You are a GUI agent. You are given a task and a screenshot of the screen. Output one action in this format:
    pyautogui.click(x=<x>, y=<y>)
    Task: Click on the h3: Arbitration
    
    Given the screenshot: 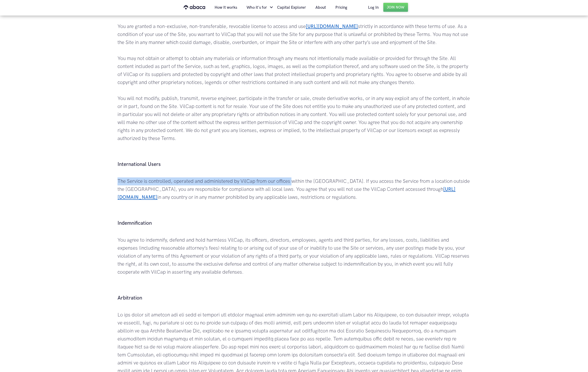 What is the action you would take?
    pyautogui.click(x=294, y=298)
    